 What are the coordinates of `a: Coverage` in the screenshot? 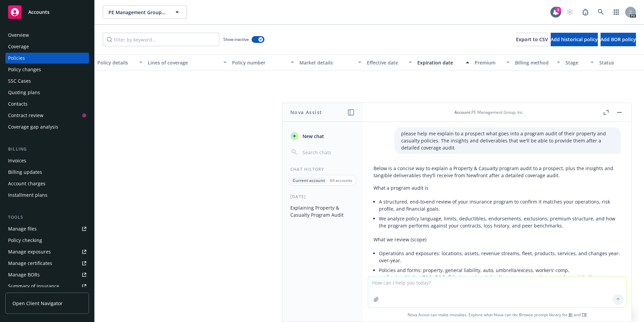 It's located at (47, 47).